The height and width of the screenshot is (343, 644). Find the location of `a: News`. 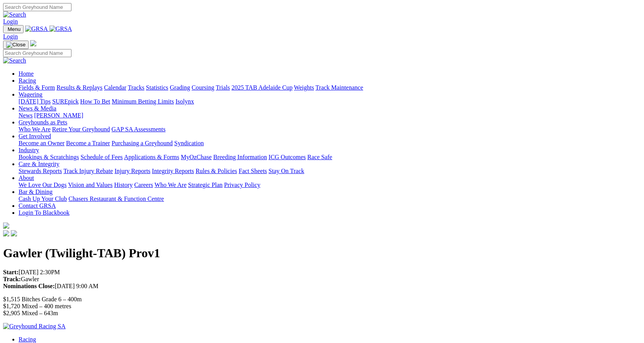

a: News is located at coordinates (26, 115).